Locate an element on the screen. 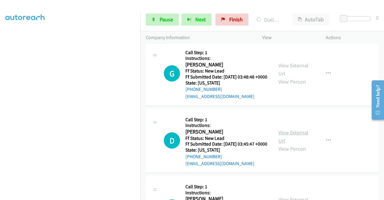 This screenshot has height=200, width=384. h1: G is located at coordinates (172, 73).